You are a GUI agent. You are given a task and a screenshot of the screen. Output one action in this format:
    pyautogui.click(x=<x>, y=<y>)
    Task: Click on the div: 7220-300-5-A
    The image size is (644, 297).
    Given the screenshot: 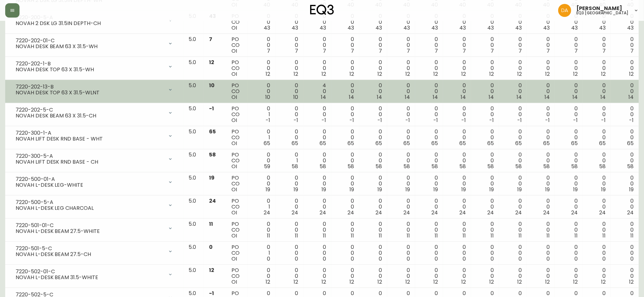 What is the action you would take?
    pyautogui.click(x=90, y=156)
    